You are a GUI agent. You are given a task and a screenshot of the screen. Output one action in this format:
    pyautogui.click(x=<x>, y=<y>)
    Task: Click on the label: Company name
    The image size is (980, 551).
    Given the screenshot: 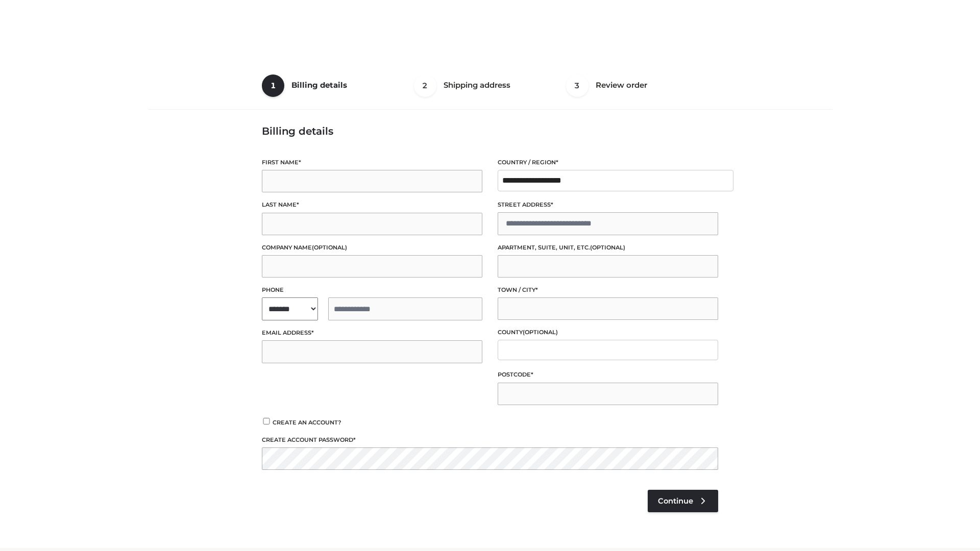 What is the action you would take?
    pyautogui.click(x=372, y=247)
    